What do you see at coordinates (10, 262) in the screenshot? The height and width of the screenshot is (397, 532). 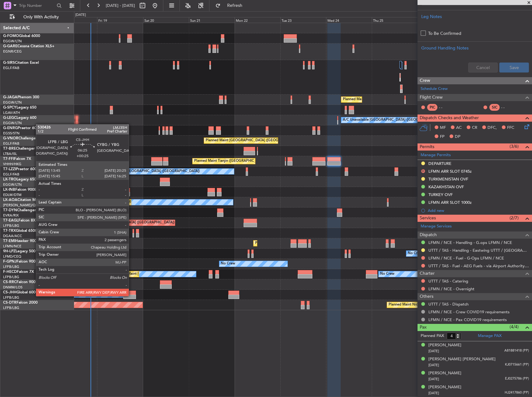 I see `span: F-GPNJ` at bounding box center [10, 262].